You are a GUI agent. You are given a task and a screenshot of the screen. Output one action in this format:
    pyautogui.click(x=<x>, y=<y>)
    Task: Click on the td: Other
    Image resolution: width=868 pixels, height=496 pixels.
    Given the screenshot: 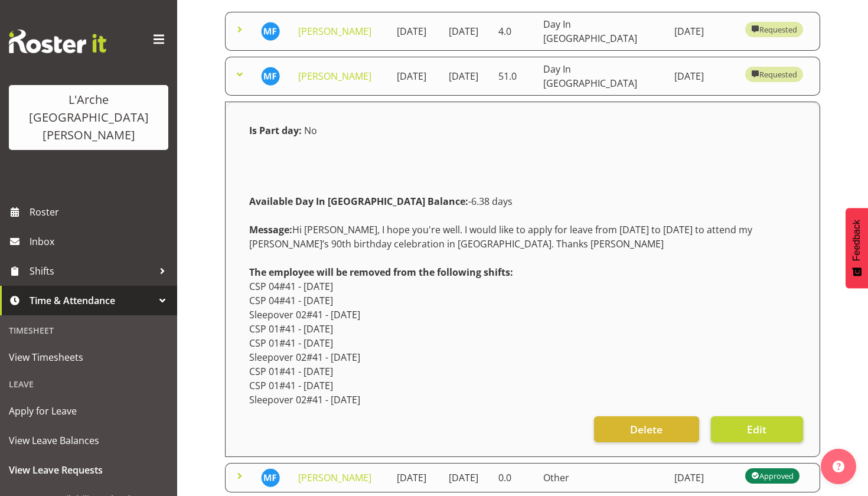 What is the action you would take?
    pyautogui.click(x=601, y=478)
    